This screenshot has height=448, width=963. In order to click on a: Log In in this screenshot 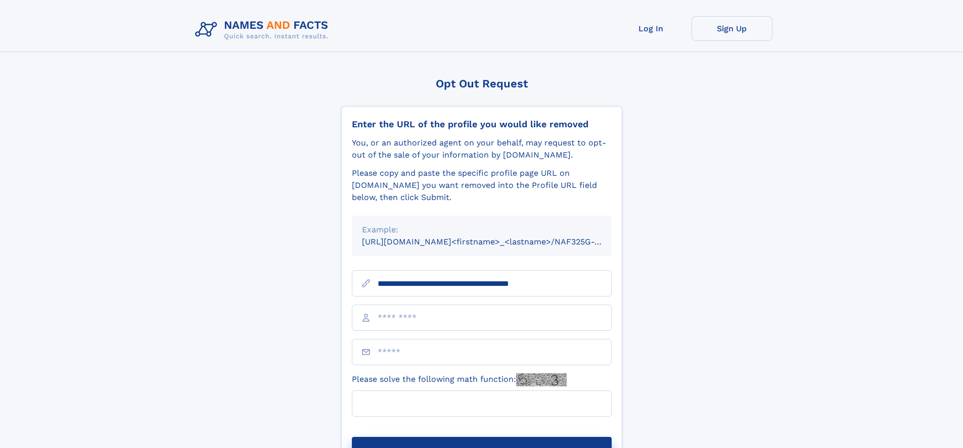, I will do `click(651, 28)`.